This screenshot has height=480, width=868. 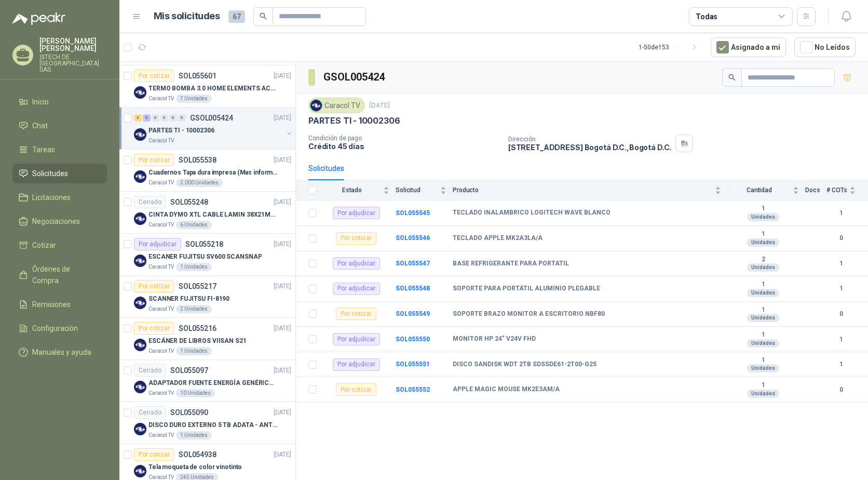 I want to click on span: Configuración, so click(x=55, y=329).